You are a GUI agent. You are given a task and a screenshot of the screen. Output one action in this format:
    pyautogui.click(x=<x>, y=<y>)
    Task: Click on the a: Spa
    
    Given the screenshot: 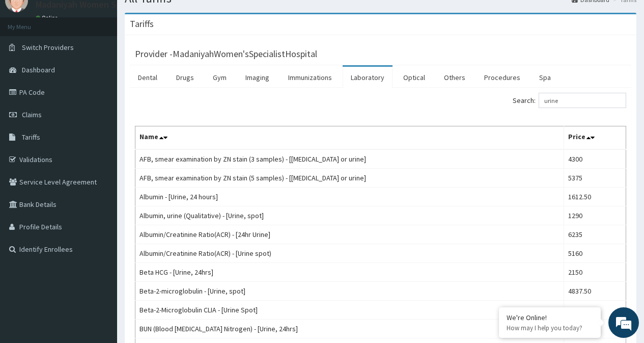 What is the action you would take?
    pyautogui.click(x=545, y=77)
    